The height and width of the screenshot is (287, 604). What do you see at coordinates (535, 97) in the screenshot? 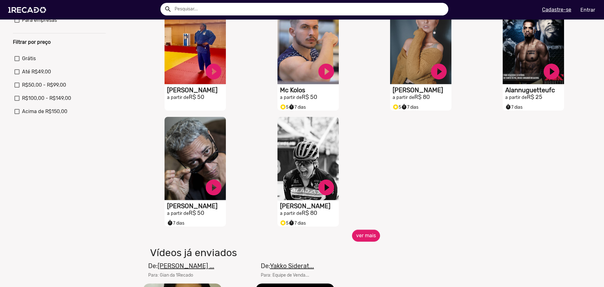
I see `h2: R$ 25` at bounding box center [535, 97].